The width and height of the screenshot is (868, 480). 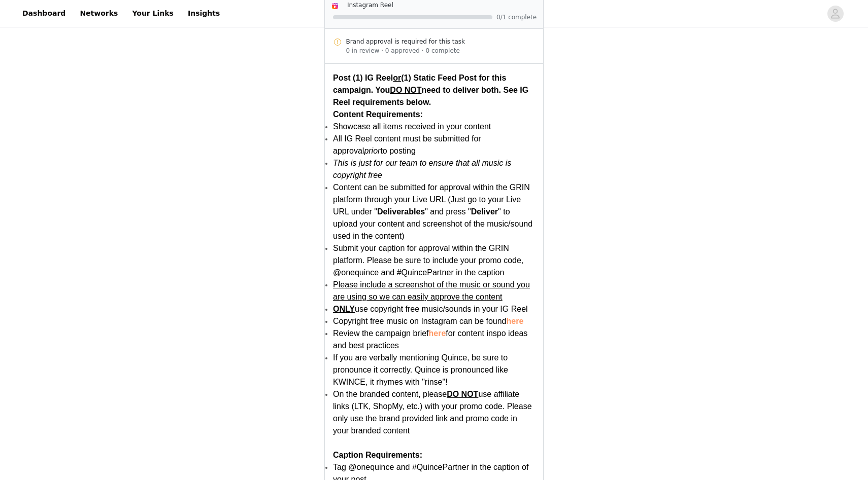 I want to click on strong: Post (1) IG Reel (1) Static Feed Post for this campaign. You need to deliver both. See IG Reel re..., so click(x=431, y=90).